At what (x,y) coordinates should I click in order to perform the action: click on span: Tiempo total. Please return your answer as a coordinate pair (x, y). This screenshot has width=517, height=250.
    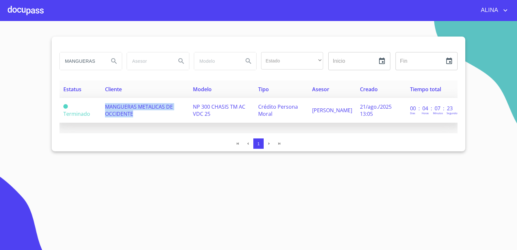
    Looking at the image, I should click on (425, 89).